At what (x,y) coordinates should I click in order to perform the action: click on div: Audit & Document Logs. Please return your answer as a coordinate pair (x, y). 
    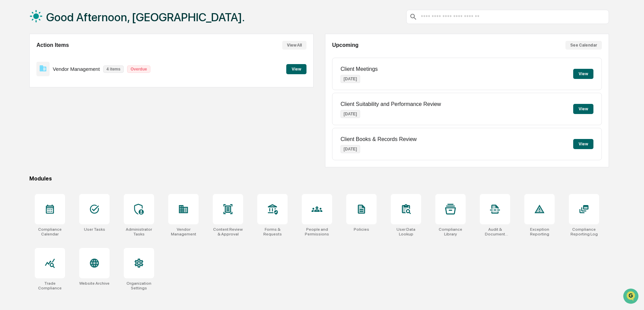
    Looking at the image, I should click on (495, 232).